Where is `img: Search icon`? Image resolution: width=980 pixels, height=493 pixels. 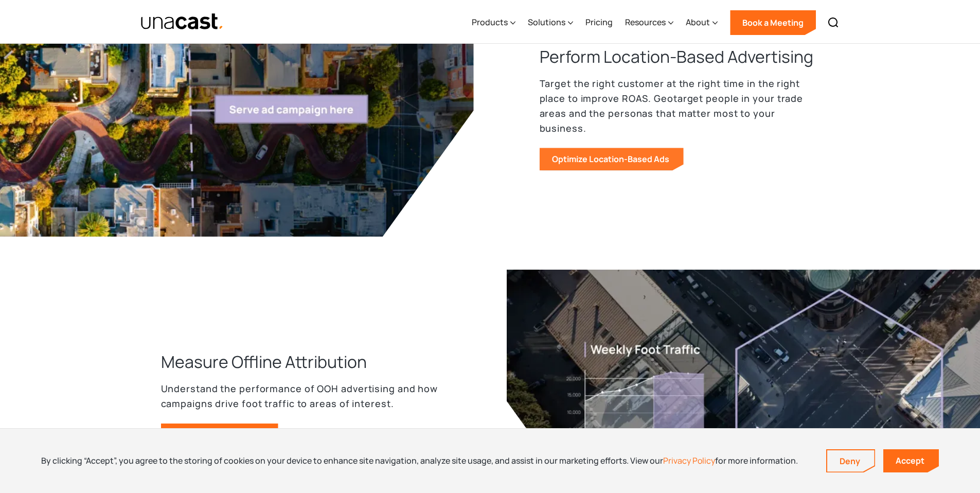
img: Search icon is located at coordinates (833, 23).